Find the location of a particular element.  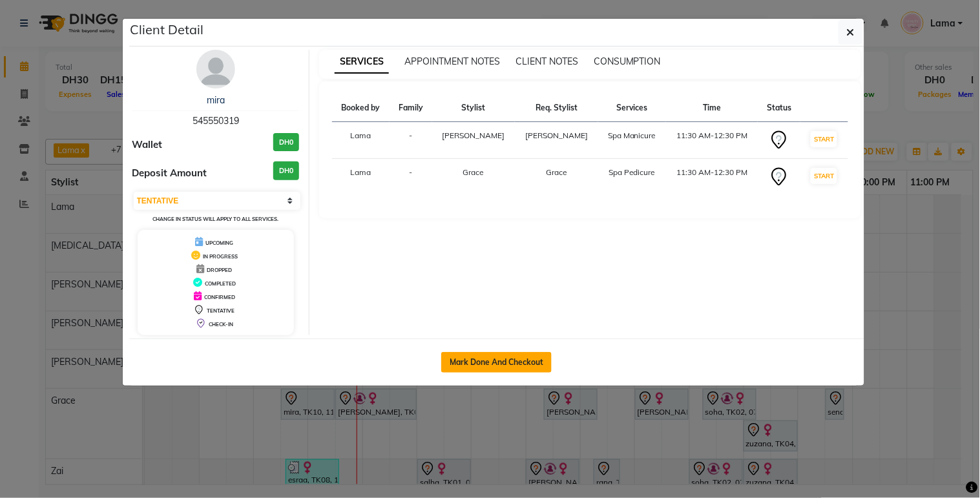

th: Time is located at coordinates (712, 107).